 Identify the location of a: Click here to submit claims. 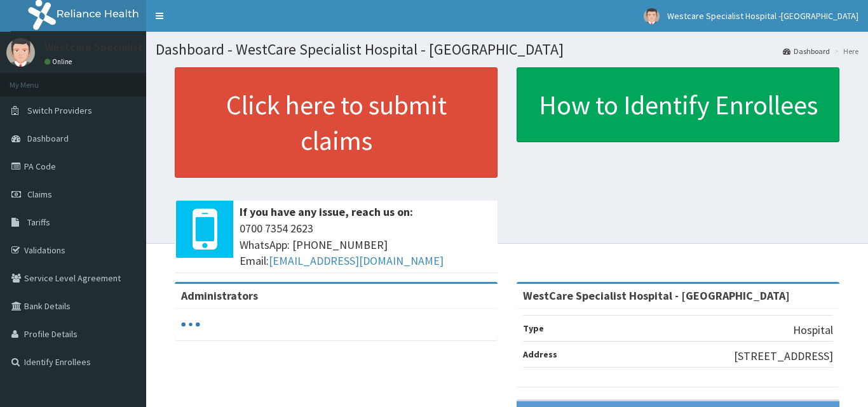
(336, 123).